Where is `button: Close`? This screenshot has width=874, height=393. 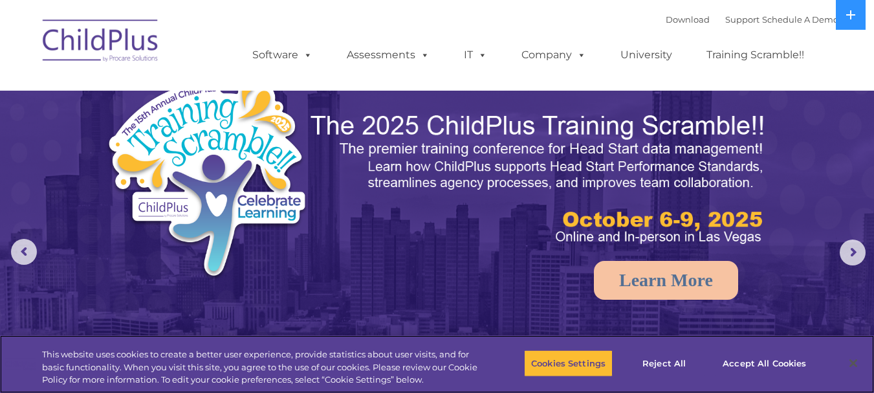
button: Close is located at coordinates (853, 363).